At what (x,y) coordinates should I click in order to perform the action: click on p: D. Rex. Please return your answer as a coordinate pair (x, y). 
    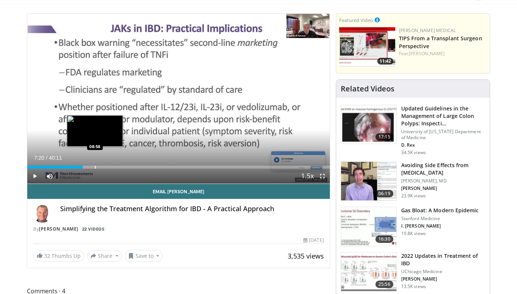
    Looking at the image, I should click on (443, 145).